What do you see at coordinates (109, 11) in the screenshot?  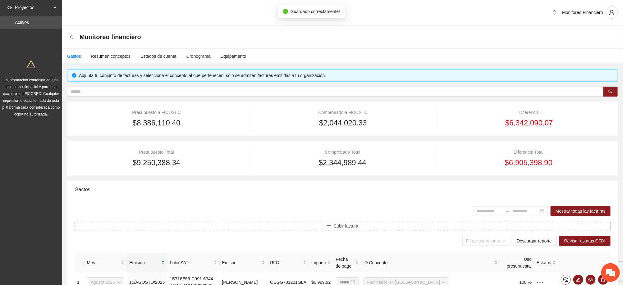 I see `div: Minimizar ventana de chat en vivo` at bounding box center [109, 11].